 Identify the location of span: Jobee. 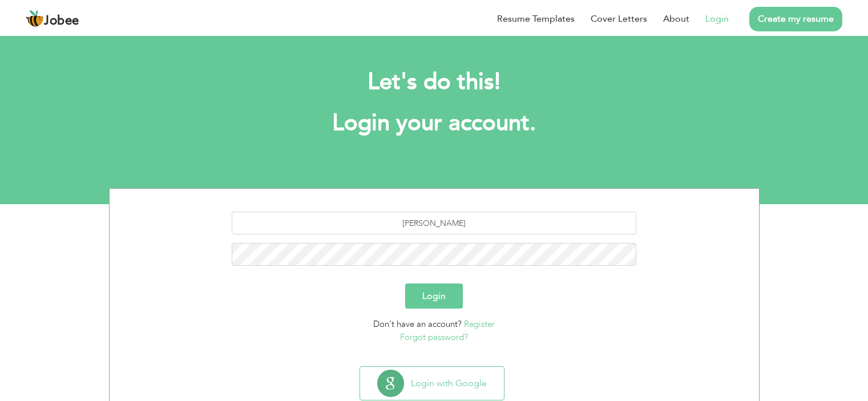
(61, 21).